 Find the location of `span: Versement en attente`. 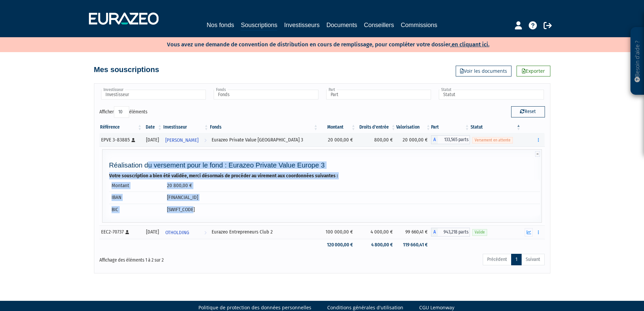

span: Versement en attente is located at coordinates (493, 140).